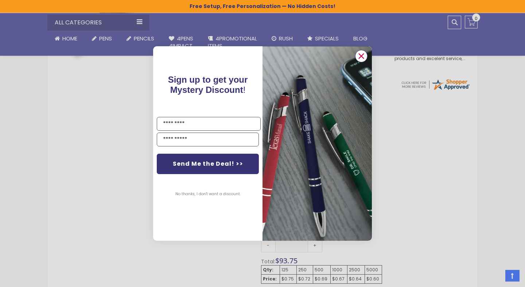 Image resolution: width=525 pixels, height=287 pixels. What do you see at coordinates (361, 56) in the screenshot?
I see `button: Close dialog` at bounding box center [361, 56].